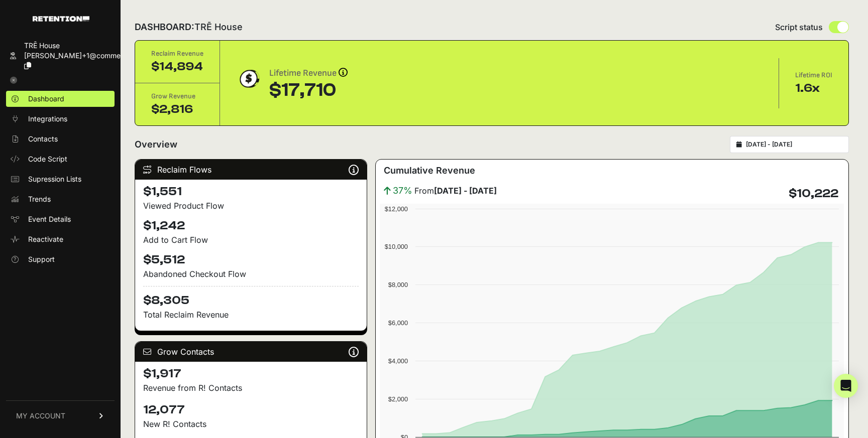 The height and width of the screenshot is (438, 868). Describe the element at coordinates (251, 170) in the screenshot. I see `div: Reclaim Flows` at that location.